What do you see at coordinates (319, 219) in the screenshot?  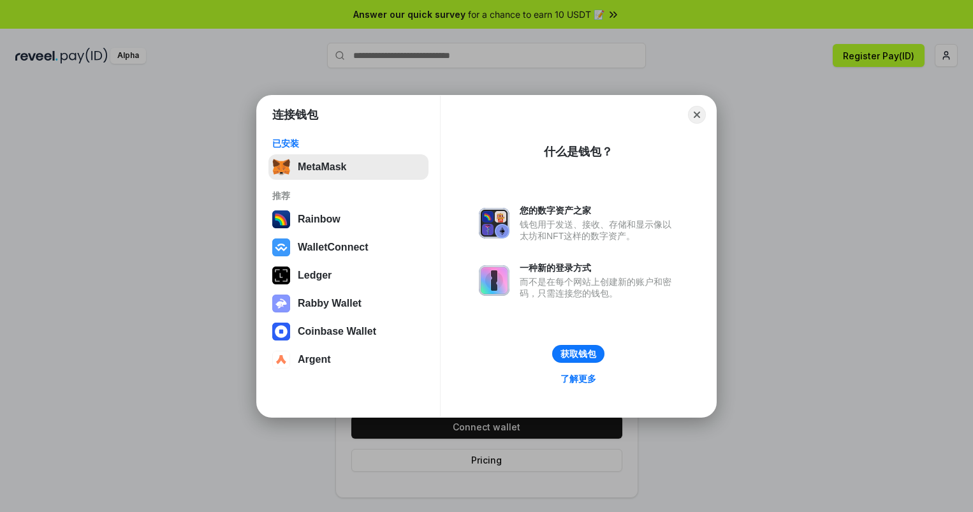 I see `div: Rainbow` at bounding box center [319, 219].